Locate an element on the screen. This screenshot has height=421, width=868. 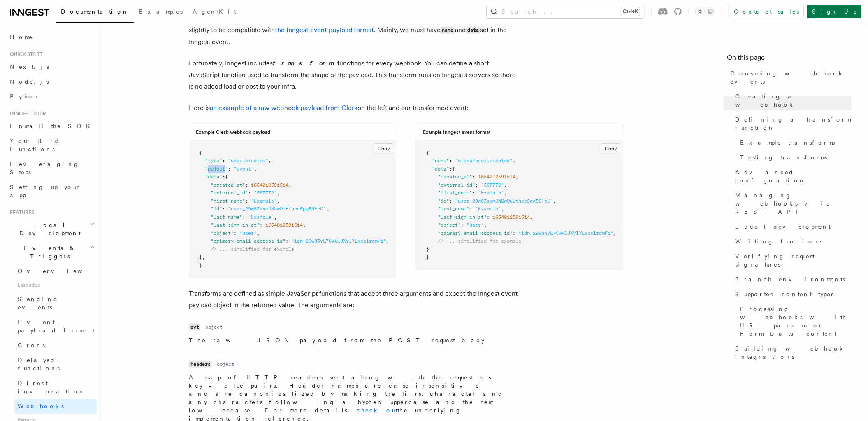
span: Verifying request signatures is located at coordinates (793, 260).